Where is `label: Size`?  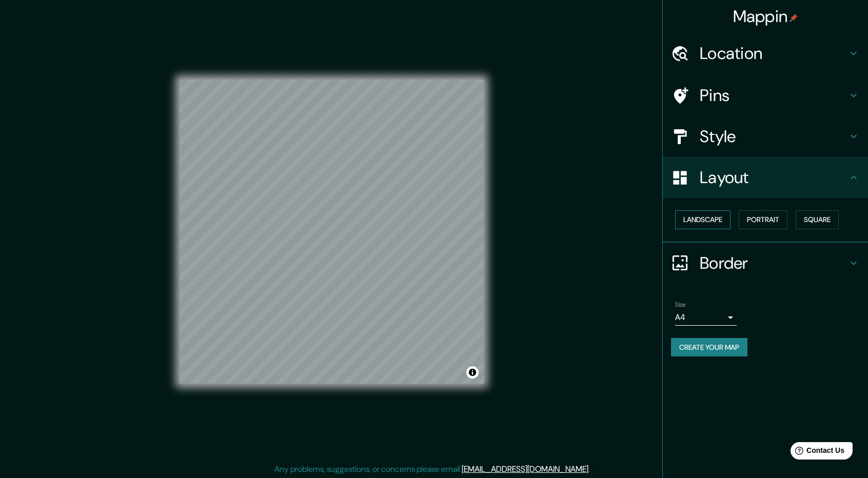
label: Size is located at coordinates (680, 304).